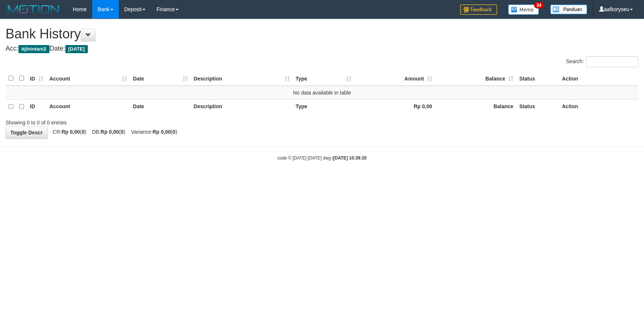 This screenshot has width=644, height=322. What do you see at coordinates (113, 132) in the screenshot?
I see `span: CR: ( ) DB: ( ) Variance: ( )` at bounding box center [113, 132].